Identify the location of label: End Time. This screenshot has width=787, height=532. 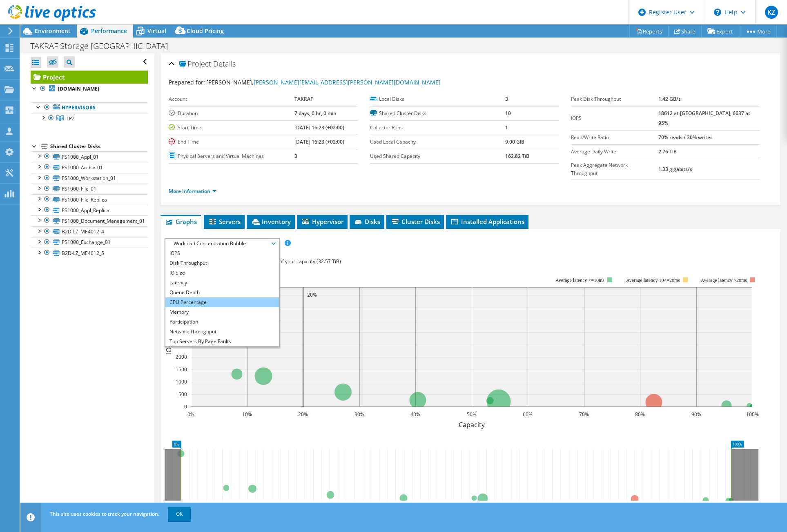
(232, 142).